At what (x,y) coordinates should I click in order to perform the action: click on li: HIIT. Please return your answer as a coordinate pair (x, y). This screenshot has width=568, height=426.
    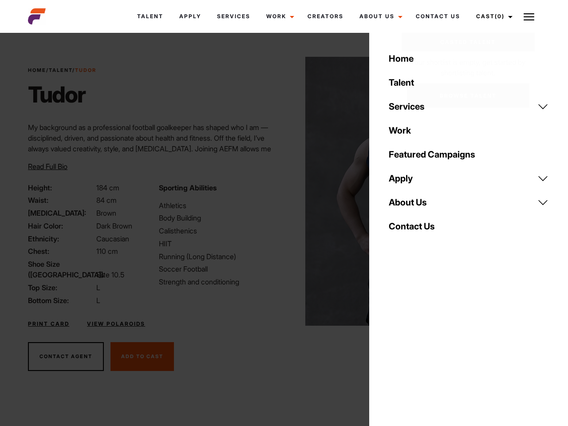
    Looking at the image, I should click on (219, 244).